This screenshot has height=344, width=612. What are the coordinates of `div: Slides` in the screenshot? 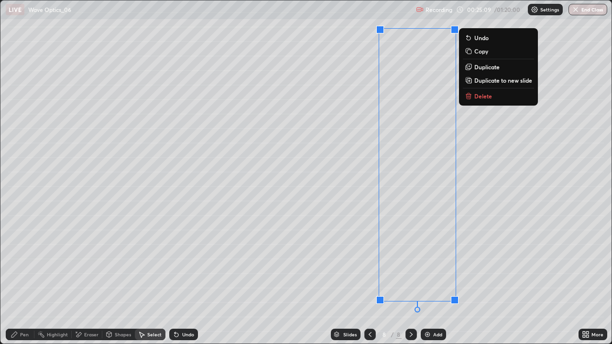 It's located at (350, 335).